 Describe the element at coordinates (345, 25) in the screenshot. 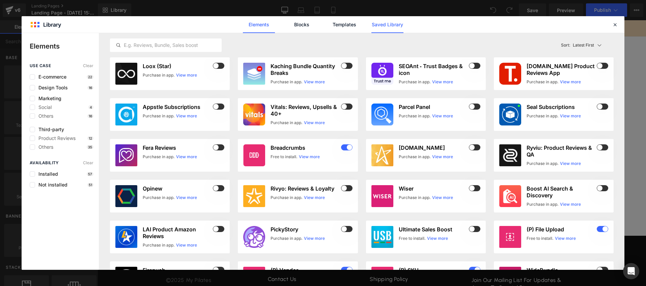

I see `a: Templates` at that location.